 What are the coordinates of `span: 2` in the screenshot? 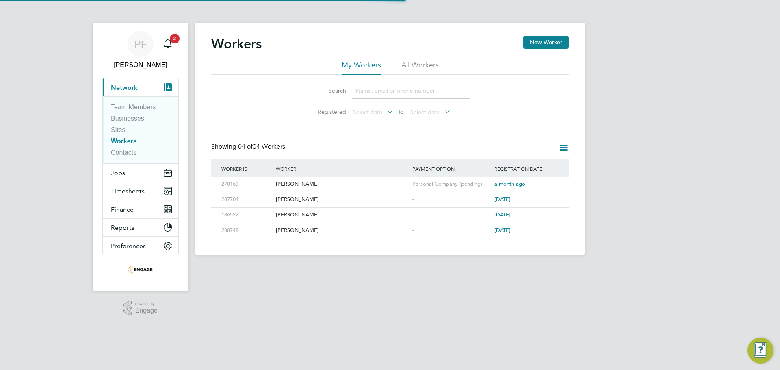 It's located at (175, 39).